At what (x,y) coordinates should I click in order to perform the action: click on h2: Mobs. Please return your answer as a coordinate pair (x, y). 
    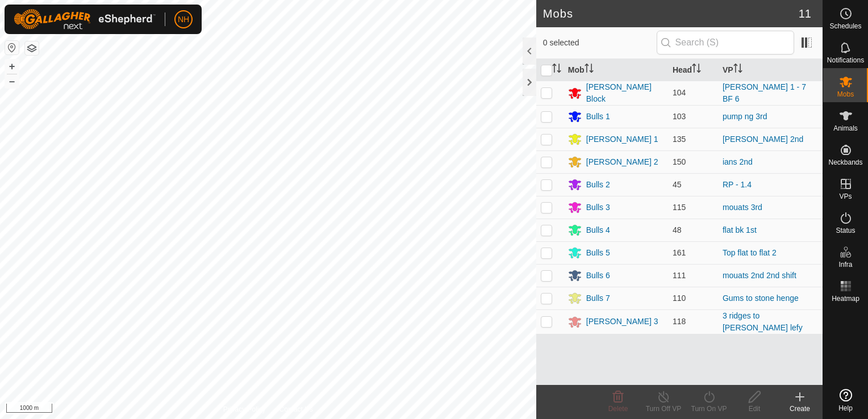
    Looking at the image, I should click on (671, 14).